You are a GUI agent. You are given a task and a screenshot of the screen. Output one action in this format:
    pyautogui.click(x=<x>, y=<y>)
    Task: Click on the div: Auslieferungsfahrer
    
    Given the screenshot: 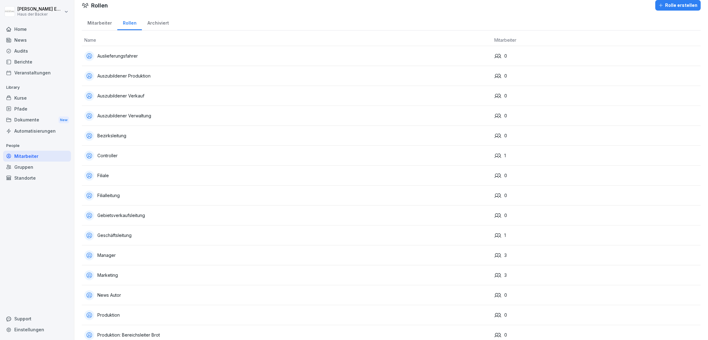 What is the action you would take?
    pyautogui.click(x=287, y=56)
    